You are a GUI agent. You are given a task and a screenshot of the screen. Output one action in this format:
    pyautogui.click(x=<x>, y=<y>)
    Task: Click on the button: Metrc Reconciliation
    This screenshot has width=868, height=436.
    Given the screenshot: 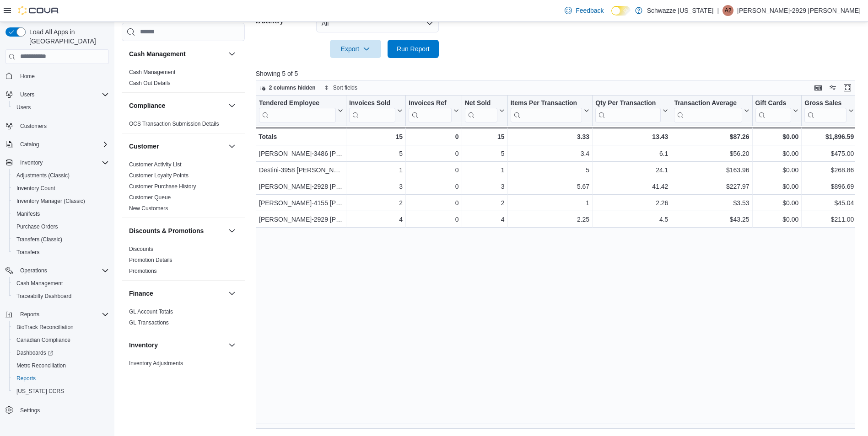 What is the action you would take?
    pyautogui.click(x=61, y=366)
    